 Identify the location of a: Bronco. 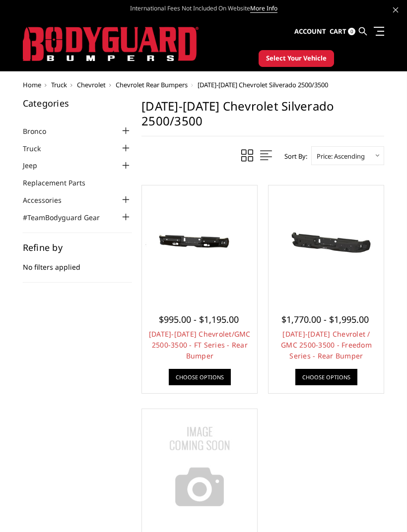
(40, 131).